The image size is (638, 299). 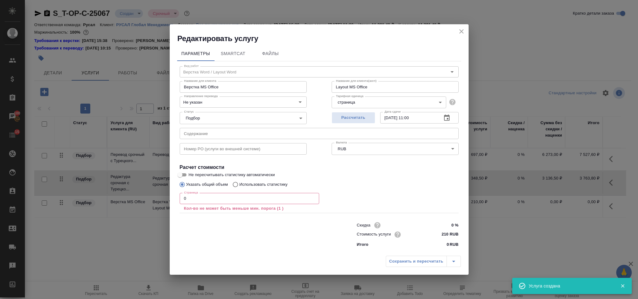 I want to click on div: страница, so click(x=389, y=102).